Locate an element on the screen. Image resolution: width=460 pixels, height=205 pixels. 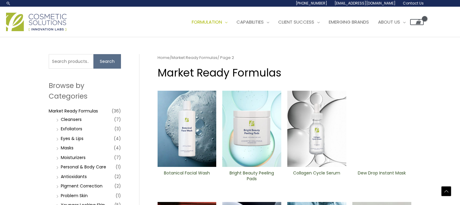
span: (36) is located at coordinates (116, 111).